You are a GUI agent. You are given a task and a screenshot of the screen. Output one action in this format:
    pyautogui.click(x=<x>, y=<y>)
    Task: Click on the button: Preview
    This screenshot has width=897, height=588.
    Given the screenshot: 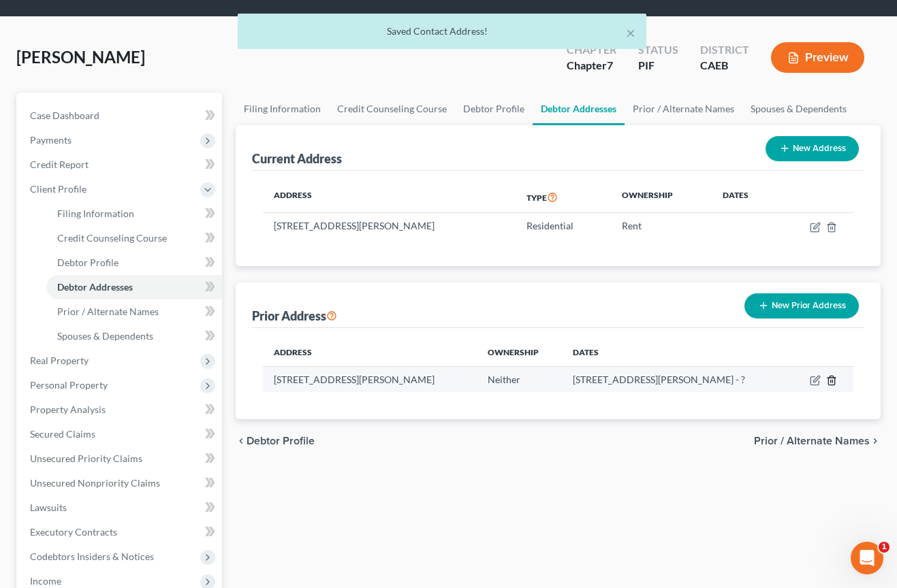 What is the action you would take?
    pyautogui.click(x=818, y=57)
    